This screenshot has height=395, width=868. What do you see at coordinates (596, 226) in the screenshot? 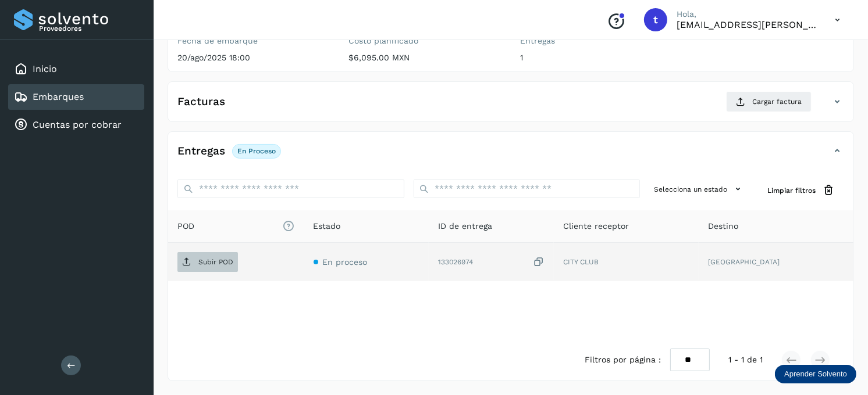
I see `span: Cliente receptor` at bounding box center [596, 226].